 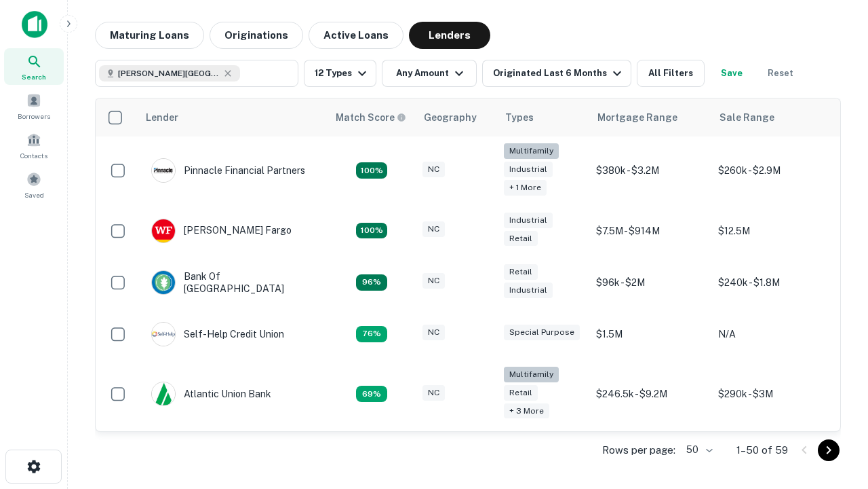 I want to click on button: Save your search to get updates of matches that match your search criteria., so click(x=732, y=73).